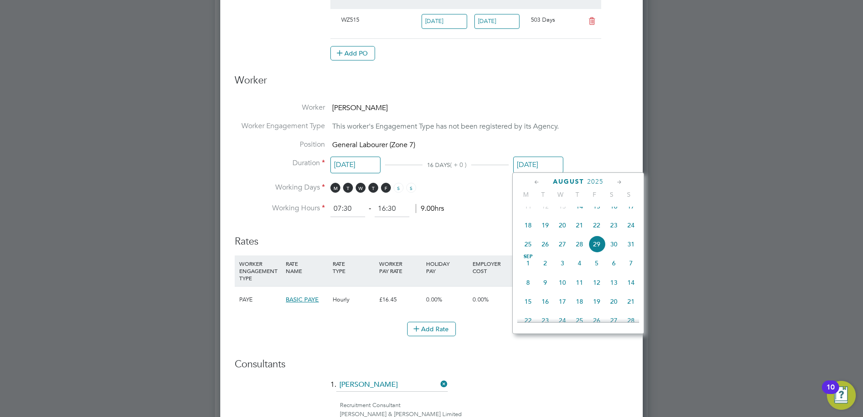  Describe the element at coordinates (445, 126) in the screenshot. I see `span: This worker's Engagement Type has not been registered by its Agency.` at that location.